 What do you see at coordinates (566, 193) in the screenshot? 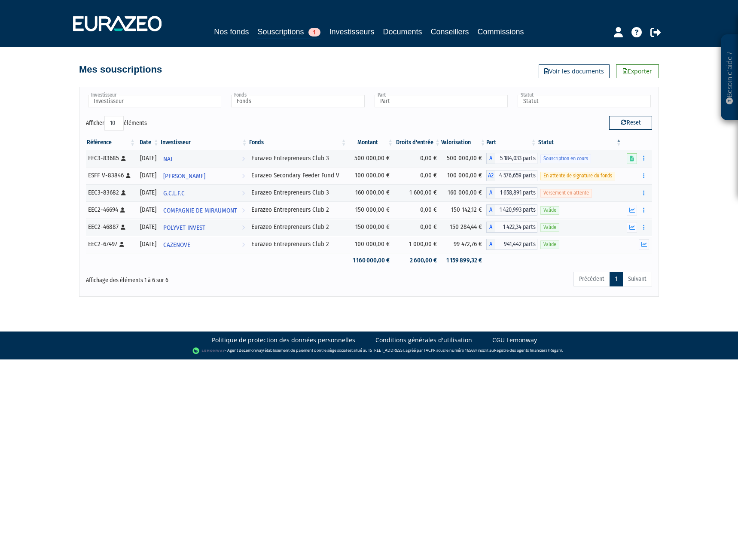
I see `span: Versement en attente` at bounding box center [566, 193].